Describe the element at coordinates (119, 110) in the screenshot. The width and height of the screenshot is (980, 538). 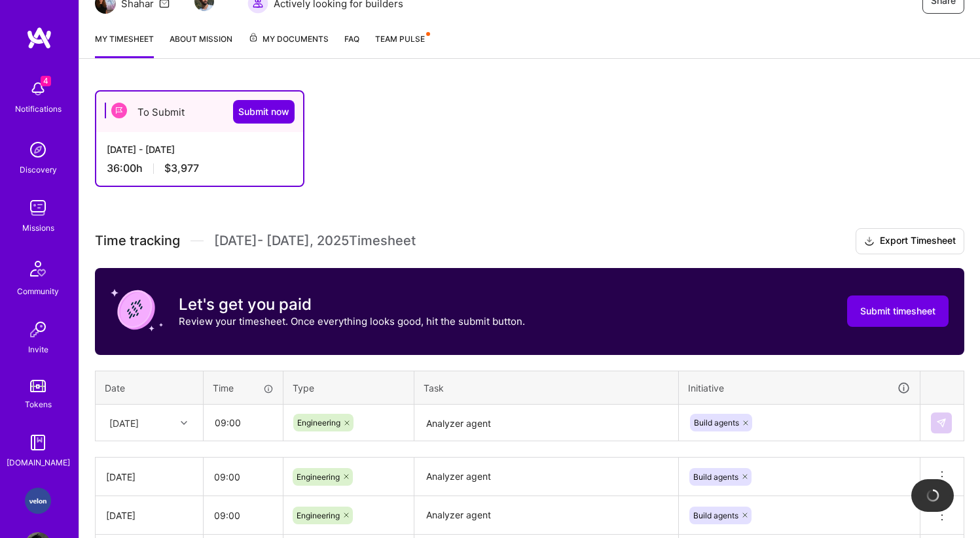
I see `img: To Submit` at that location.